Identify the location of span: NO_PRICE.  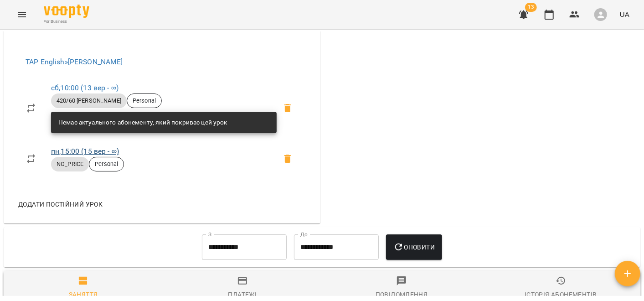
(70, 164).